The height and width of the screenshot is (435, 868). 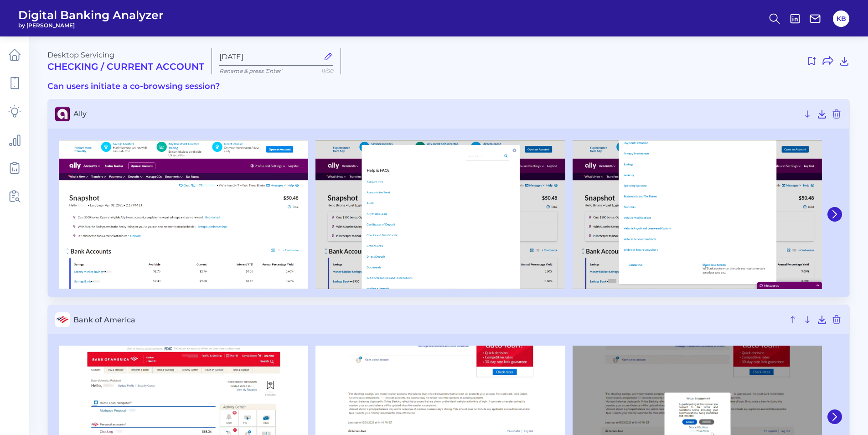 I want to click on p: Rename & press 'Enter', so click(x=276, y=71).